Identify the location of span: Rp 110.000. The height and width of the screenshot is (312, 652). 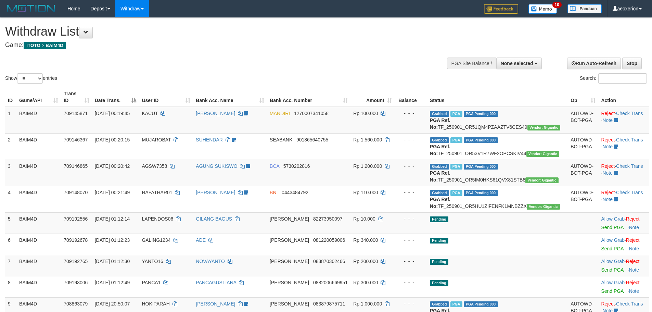
(366, 192).